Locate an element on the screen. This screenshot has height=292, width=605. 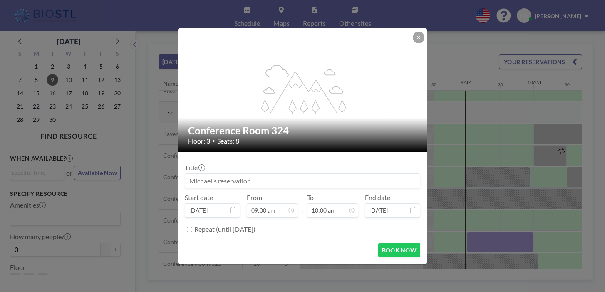
span: Floor: 3 is located at coordinates (199, 141).